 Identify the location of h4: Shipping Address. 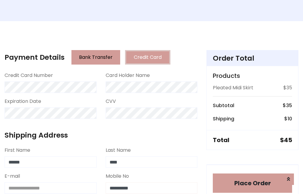
(101, 135).